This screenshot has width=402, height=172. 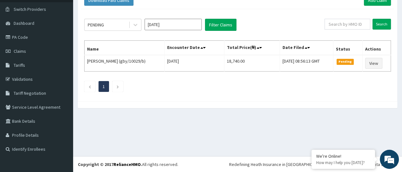 I want to click on span: Tariff Negotiation, so click(x=30, y=93).